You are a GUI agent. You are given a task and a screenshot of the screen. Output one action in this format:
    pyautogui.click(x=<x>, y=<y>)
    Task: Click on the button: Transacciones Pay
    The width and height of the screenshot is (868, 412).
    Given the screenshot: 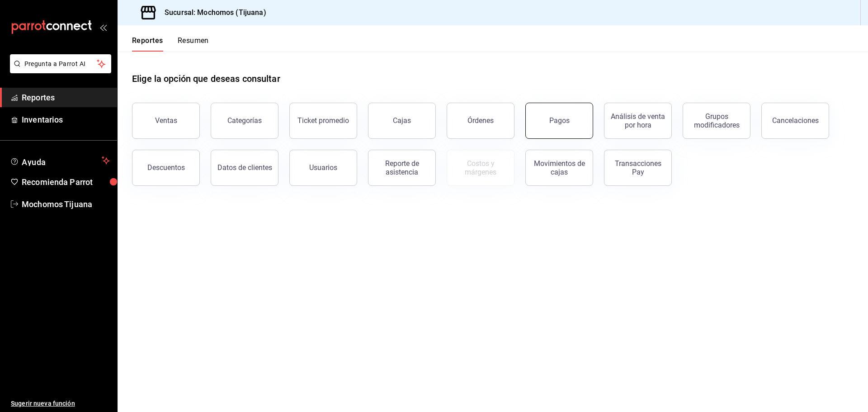 What is the action you would take?
    pyautogui.click(x=638, y=168)
    